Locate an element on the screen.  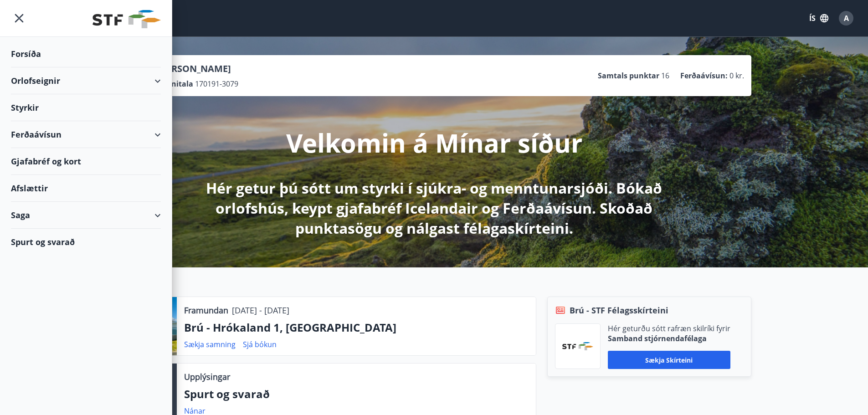
p: Kennitala is located at coordinates (175, 84).